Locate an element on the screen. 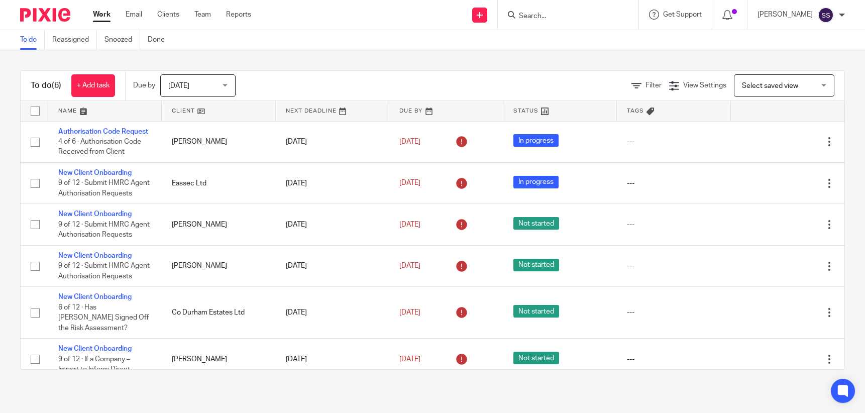 The image size is (865, 413). h1: To do is located at coordinates (46, 85).